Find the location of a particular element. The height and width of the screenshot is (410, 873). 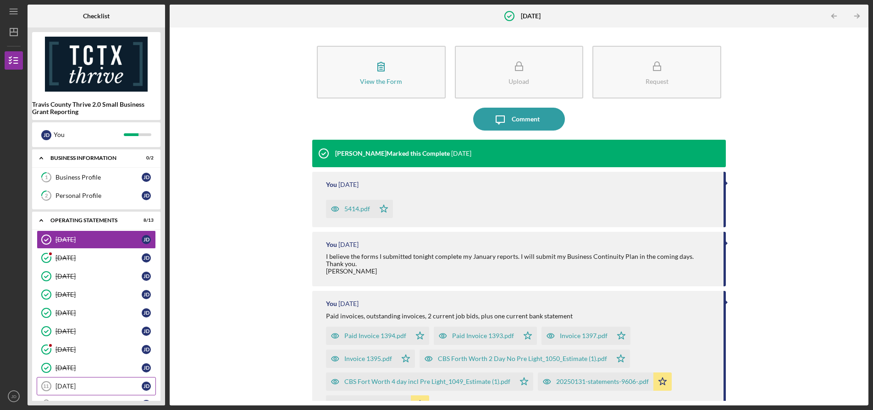

time: 2025-02-13 02:30 is located at coordinates (348, 185).